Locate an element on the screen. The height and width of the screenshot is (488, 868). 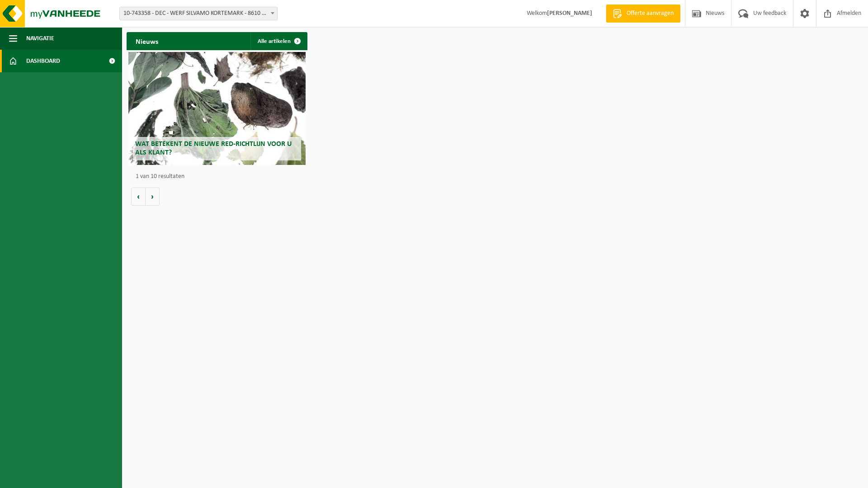
h2: Nieuws is located at coordinates (147, 40).